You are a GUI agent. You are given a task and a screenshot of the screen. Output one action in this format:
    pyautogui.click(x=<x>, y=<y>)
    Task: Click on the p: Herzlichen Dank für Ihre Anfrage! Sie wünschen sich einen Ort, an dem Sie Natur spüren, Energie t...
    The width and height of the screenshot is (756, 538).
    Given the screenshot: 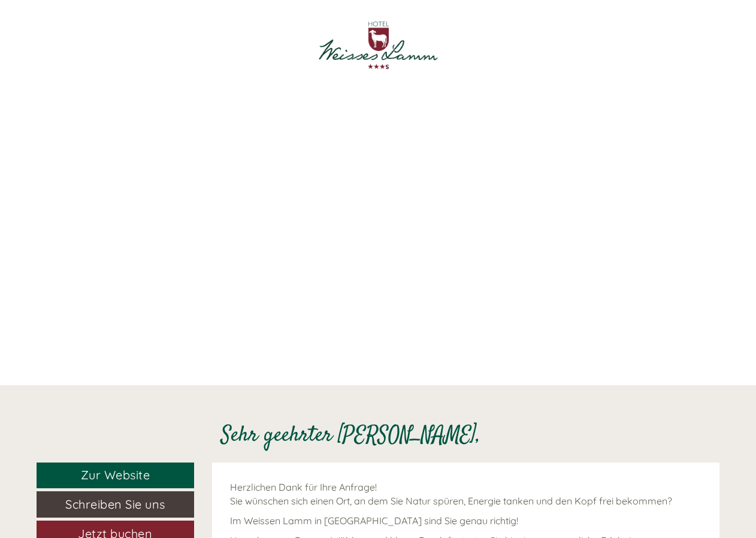 What is the action you would take?
    pyautogui.click(x=466, y=494)
    